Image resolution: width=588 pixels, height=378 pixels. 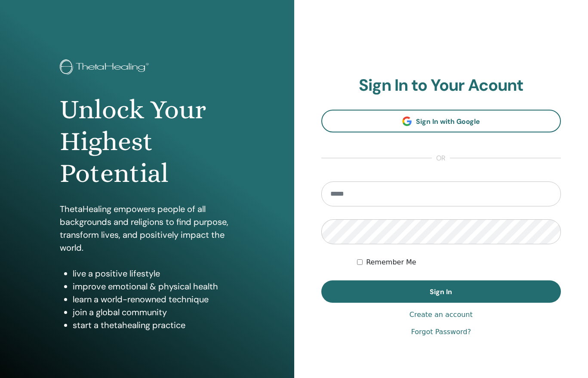 What do you see at coordinates (391, 262) in the screenshot?
I see `label: Remember Me` at bounding box center [391, 262].